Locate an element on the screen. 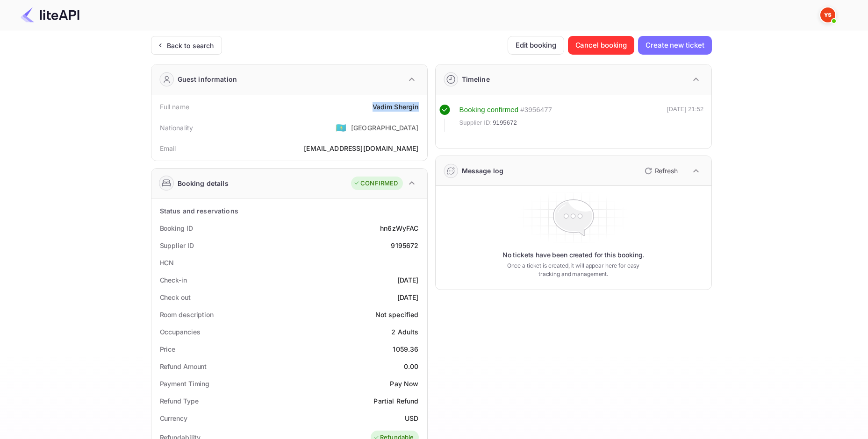 This screenshot has width=868, height=439. div: Not specified is located at coordinates (397, 315).